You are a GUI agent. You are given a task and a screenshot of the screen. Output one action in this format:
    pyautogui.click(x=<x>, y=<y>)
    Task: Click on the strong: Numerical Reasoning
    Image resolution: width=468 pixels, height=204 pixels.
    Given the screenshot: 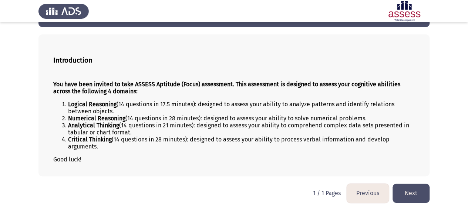 What is the action you would take?
    pyautogui.click(x=97, y=118)
    